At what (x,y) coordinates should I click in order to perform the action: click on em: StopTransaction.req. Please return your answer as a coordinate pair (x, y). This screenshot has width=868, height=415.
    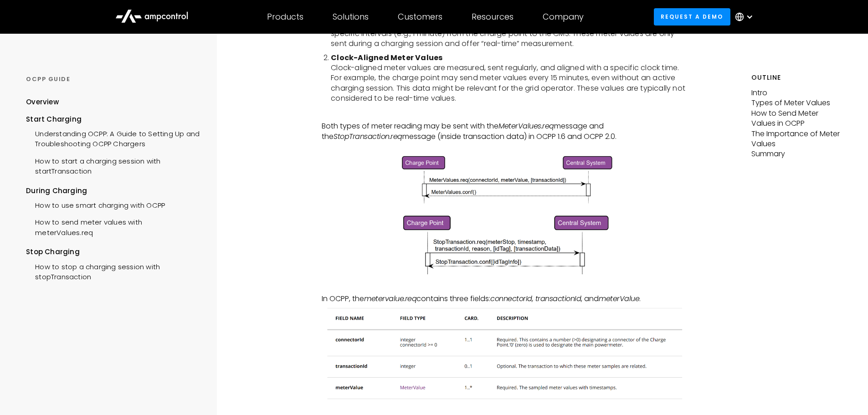
    Looking at the image, I should click on (368, 136).